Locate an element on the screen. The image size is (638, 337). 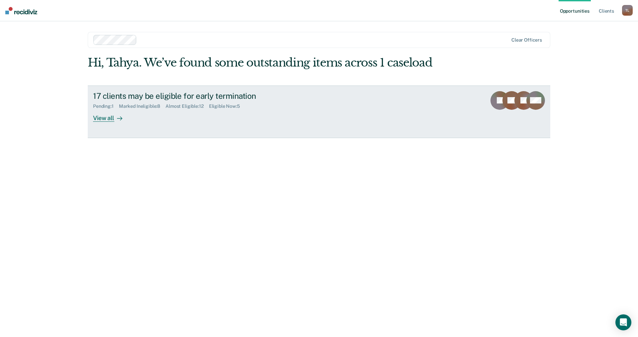
button: TL is located at coordinates (628, 10).